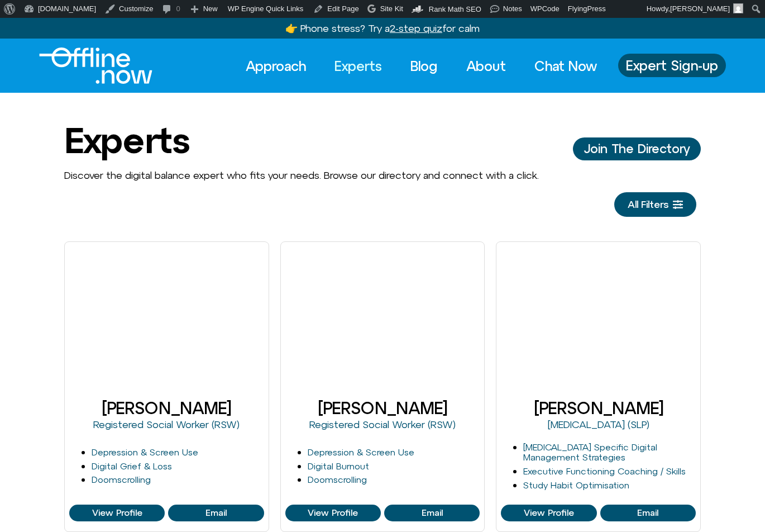 This screenshot has height=532, width=765. I want to click on a: About, so click(486, 66).